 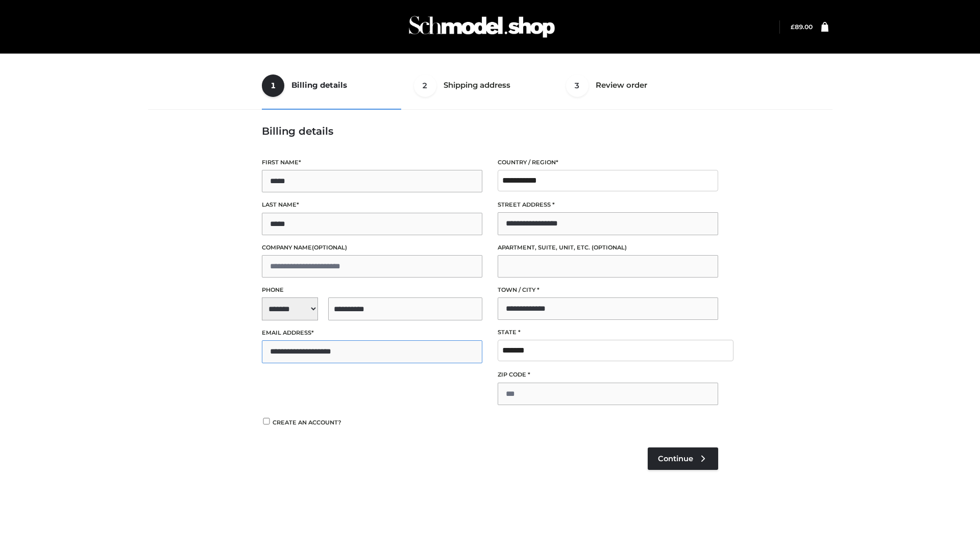 What do you see at coordinates (607, 162) in the screenshot?
I see `label: Country / Region` at bounding box center [607, 162].